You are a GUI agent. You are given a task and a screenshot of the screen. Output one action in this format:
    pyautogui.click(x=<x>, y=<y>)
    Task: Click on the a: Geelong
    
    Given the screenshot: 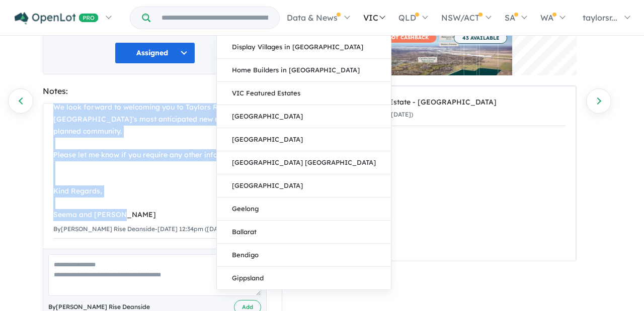 What is the action you would take?
    pyautogui.click(x=304, y=209)
    